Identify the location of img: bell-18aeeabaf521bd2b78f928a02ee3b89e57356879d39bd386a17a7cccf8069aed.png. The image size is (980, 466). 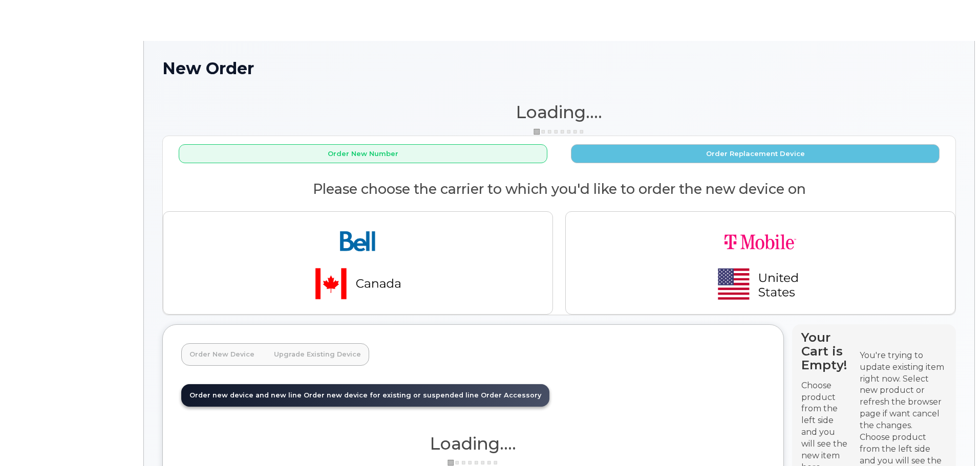
(357, 263).